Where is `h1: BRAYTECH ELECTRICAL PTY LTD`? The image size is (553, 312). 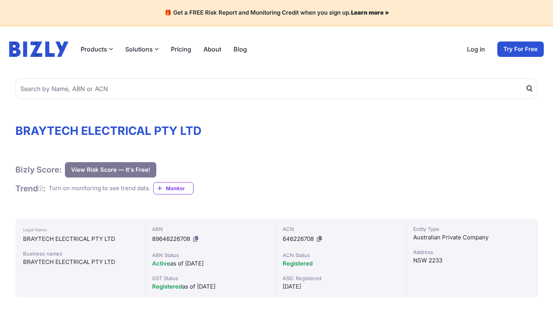 h1: BRAYTECH ELECTRICAL PTY LTD is located at coordinates (276, 131).